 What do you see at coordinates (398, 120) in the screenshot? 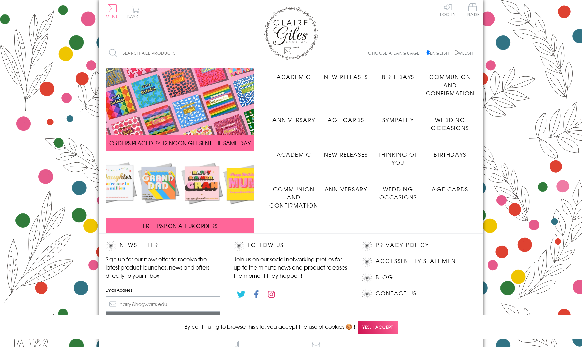
I see `span: Sympathy` at bounding box center [398, 120].